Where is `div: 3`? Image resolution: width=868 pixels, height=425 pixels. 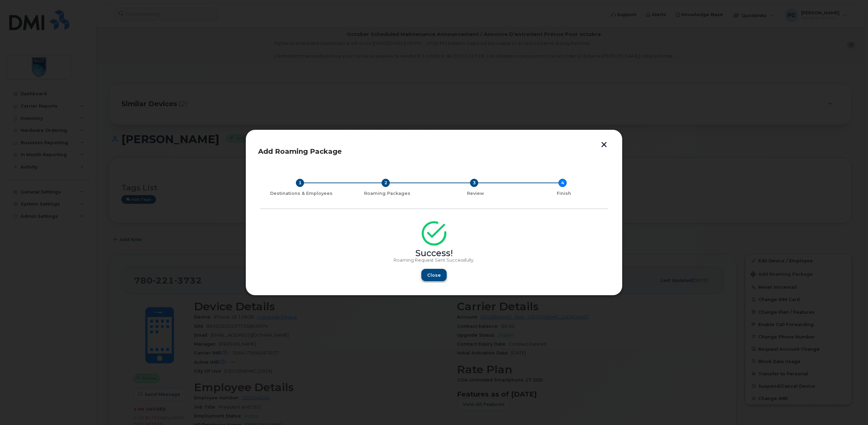 div: 3 is located at coordinates (474, 183).